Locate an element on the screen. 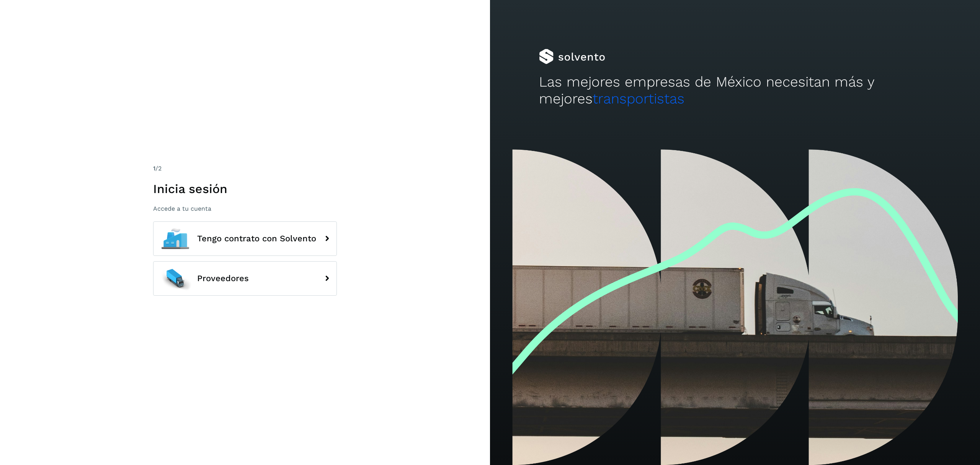 This screenshot has width=980, height=465. span: Tengo contrato con Solvento is located at coordinates (257, 238).